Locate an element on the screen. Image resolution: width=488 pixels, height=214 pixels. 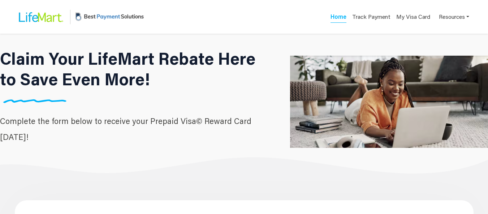
a: My Visa Card is located at coordinates (413, 17).